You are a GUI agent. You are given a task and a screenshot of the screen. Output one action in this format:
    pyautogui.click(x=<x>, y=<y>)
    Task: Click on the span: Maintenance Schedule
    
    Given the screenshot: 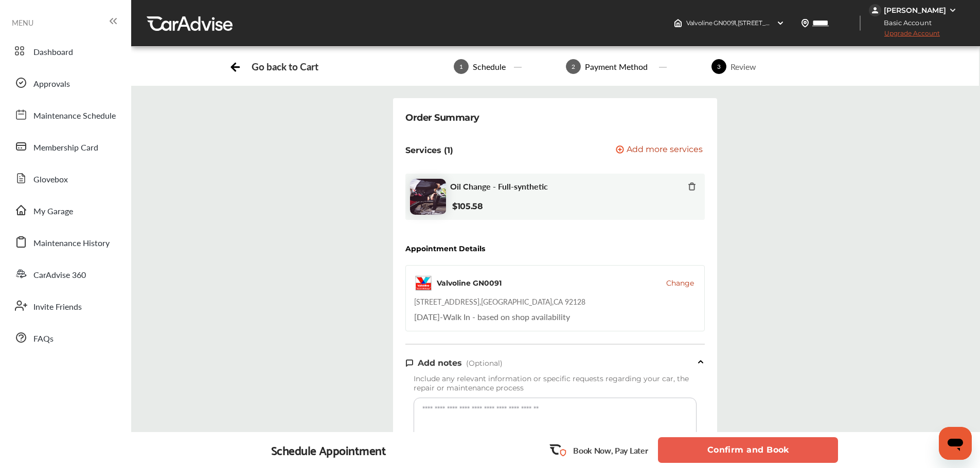 What is the action you would take?
    pyautogui.click(x=75, y=116)
    